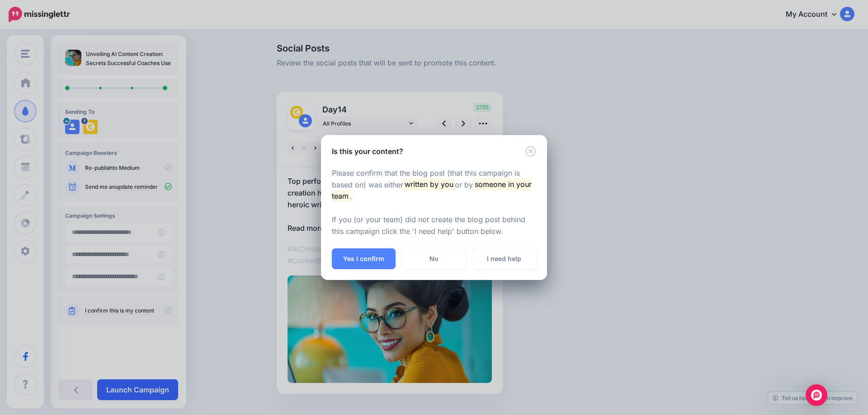  Describe the element at coordinates (432, 191) in the screenshot. I see `mark: someone in your team` at that location.